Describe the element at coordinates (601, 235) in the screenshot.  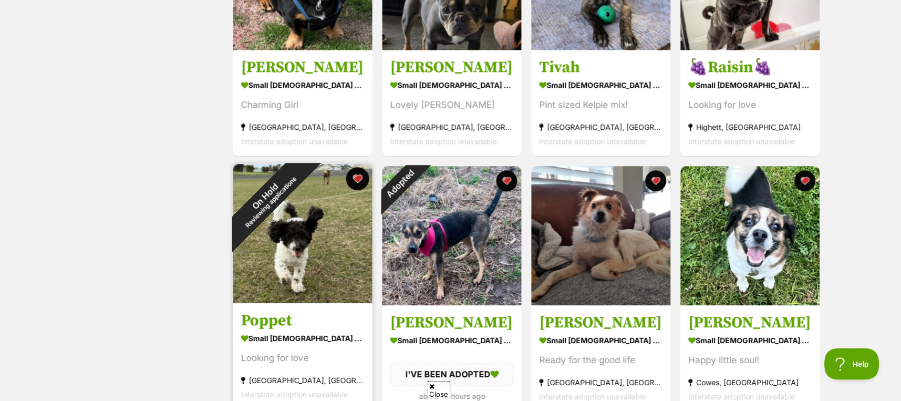
I see `img: Basil Silvanus` at that location.